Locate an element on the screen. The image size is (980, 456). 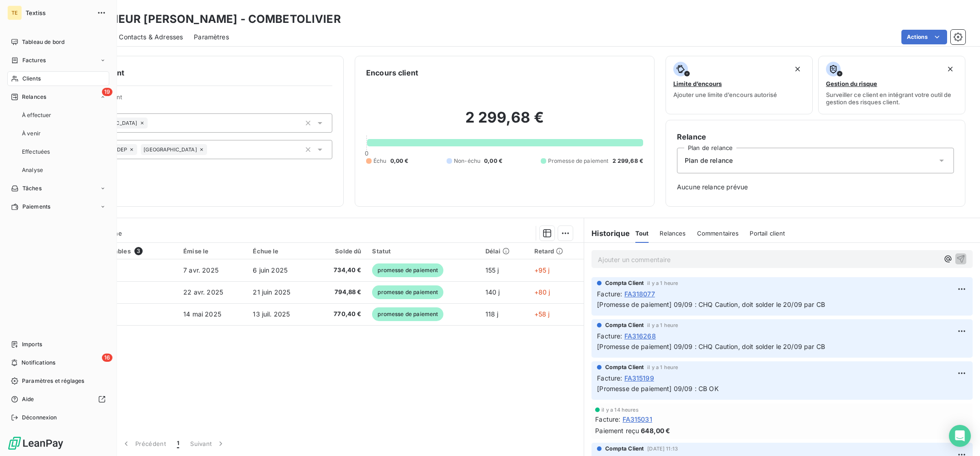
span: Paramètres is located at coordinates (211, 37).